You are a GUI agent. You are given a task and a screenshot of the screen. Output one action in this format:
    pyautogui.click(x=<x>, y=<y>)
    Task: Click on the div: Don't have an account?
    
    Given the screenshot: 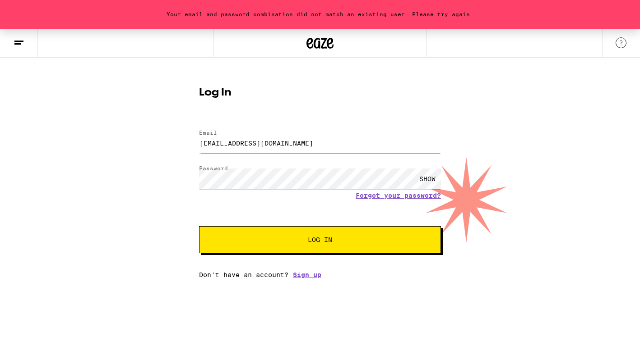 What is the action you would take?
    pyautogui.click(x=320, y=275)
    